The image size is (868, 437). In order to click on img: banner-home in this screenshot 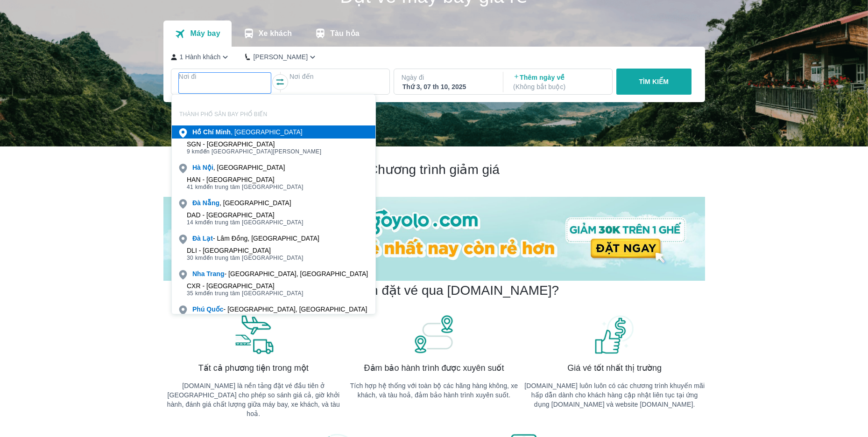, I will do `click(434, 239)`.